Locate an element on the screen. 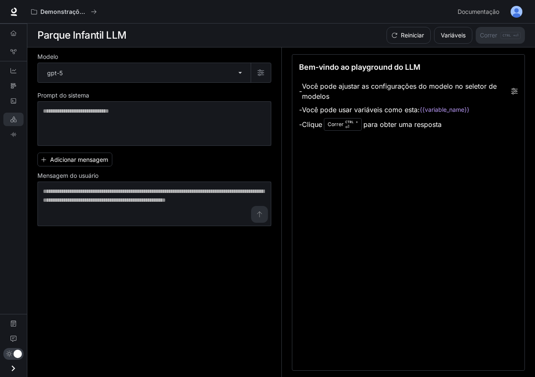 The height and width of the screenshot is (377, 535). button: Reiniciar is located at coordinates (409, 35).